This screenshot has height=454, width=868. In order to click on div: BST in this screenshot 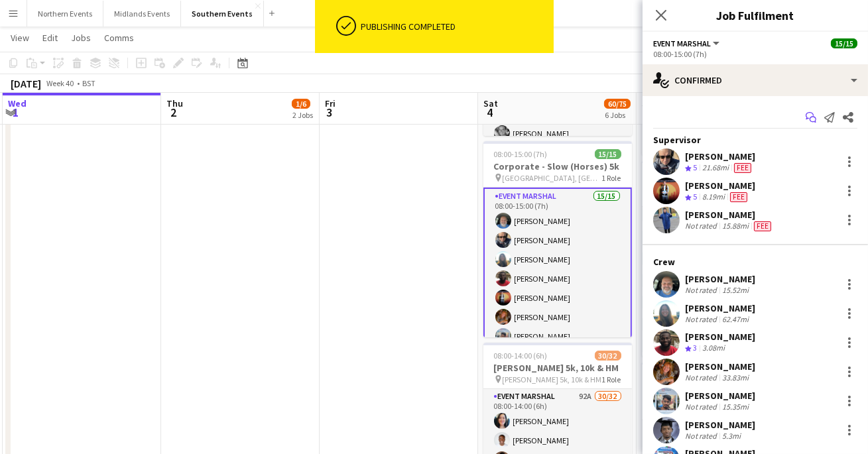, I will do `click(89, 83)`.